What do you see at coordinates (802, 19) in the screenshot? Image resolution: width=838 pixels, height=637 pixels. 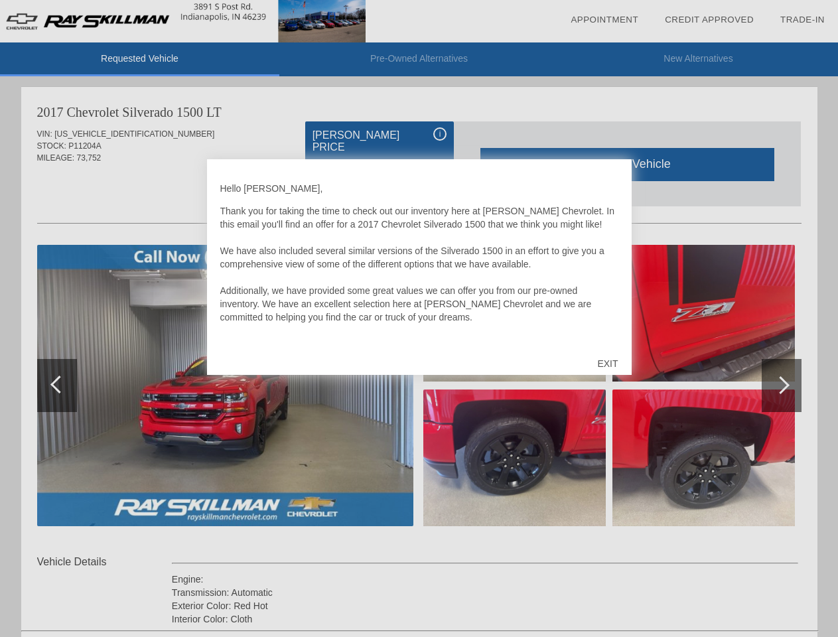 I see `a: Trade-In` at bounding box center [802, 19].